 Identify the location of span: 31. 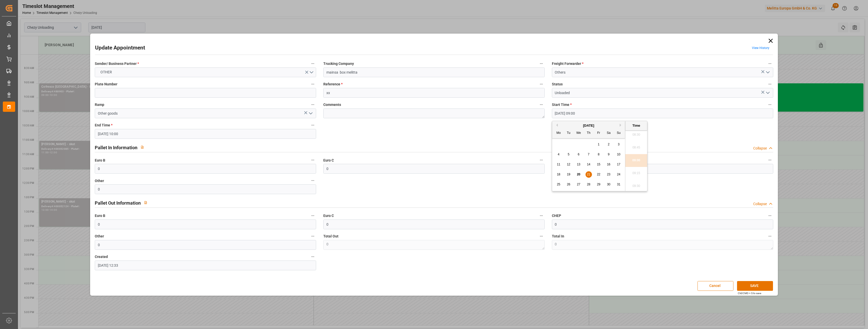
(618, 185).